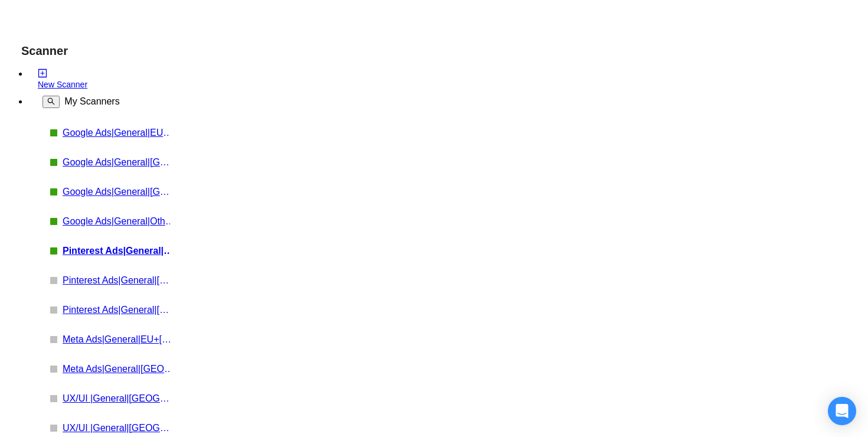 This screenshot has width=868, height=437. What do you see at coordinates (63, 84) in the screenshot?
I see `span: New Scanner` at bounding box center [63, 84].